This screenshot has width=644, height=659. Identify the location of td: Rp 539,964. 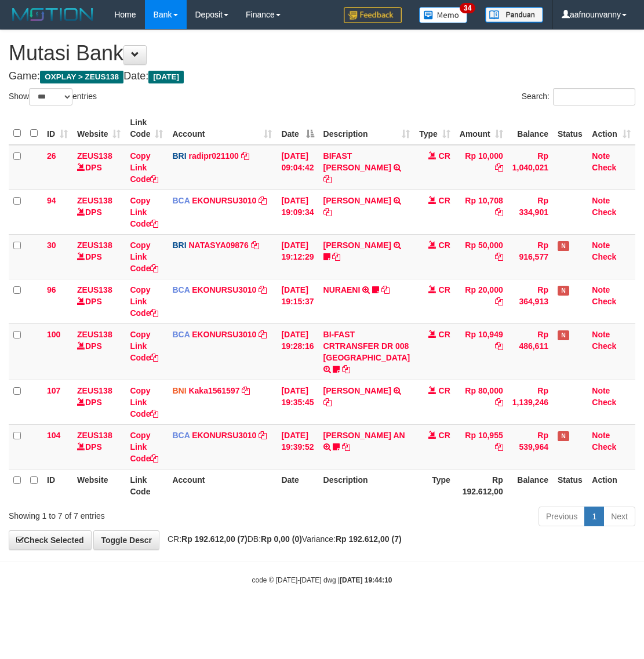
(530, 447).